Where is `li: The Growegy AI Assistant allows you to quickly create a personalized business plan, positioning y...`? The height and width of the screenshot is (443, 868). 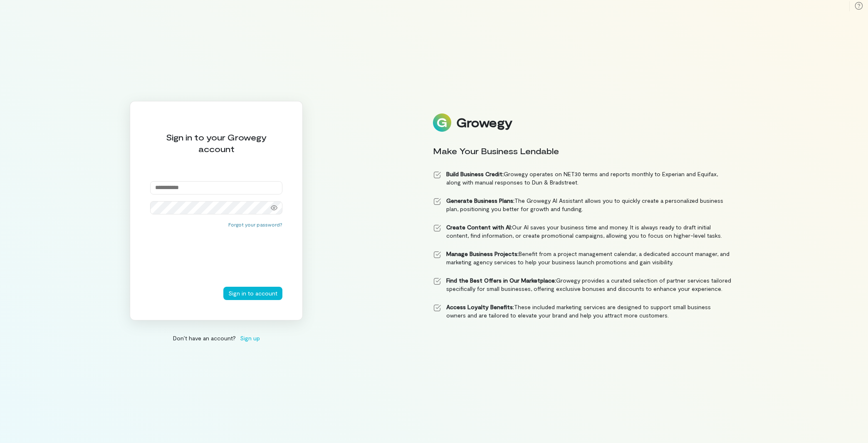
li: The Growegy AI Assistant allows you to quickly create a personalized business plan, positioning y... is located at coordinates (582, 205).